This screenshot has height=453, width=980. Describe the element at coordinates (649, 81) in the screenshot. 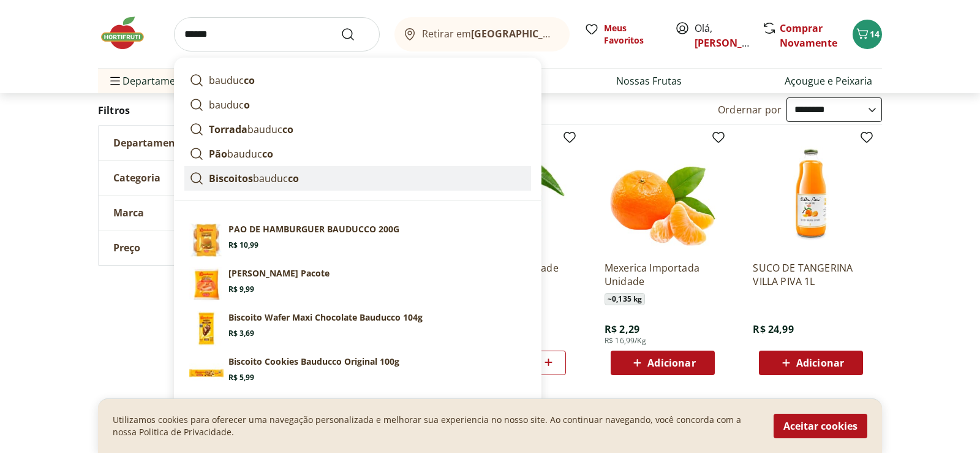

I see `a: Nossas Frutas` at that location.